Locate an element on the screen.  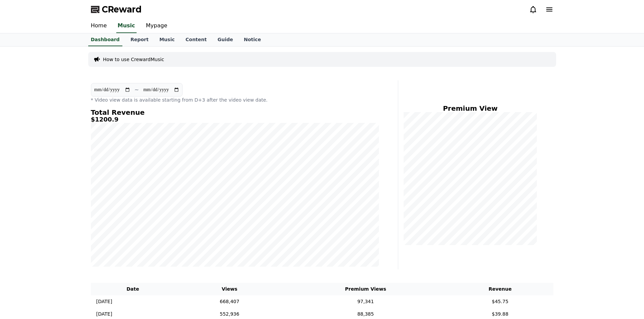
th: Views is located at coordinates (229, 289).